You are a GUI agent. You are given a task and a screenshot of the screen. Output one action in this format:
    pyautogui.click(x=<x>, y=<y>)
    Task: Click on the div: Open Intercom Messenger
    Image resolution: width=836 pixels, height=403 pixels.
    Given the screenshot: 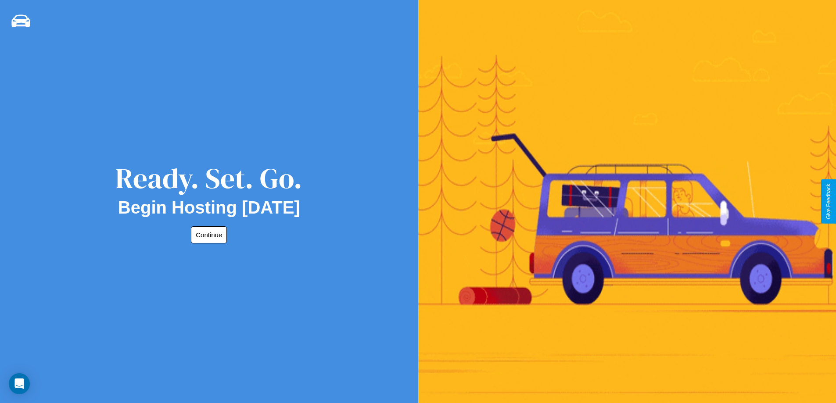 What is the action you would take?
    pyautogui.click(x=19, y=384)
    